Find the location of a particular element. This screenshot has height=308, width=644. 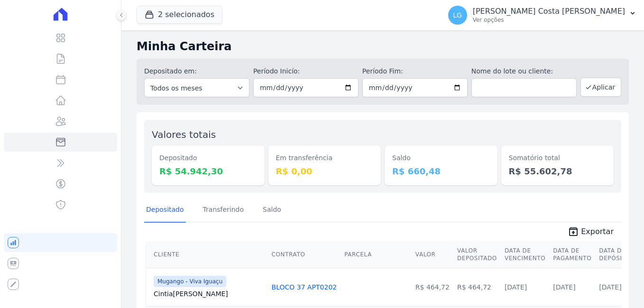

dt: Somatório total is located at coordinates (558, 158).